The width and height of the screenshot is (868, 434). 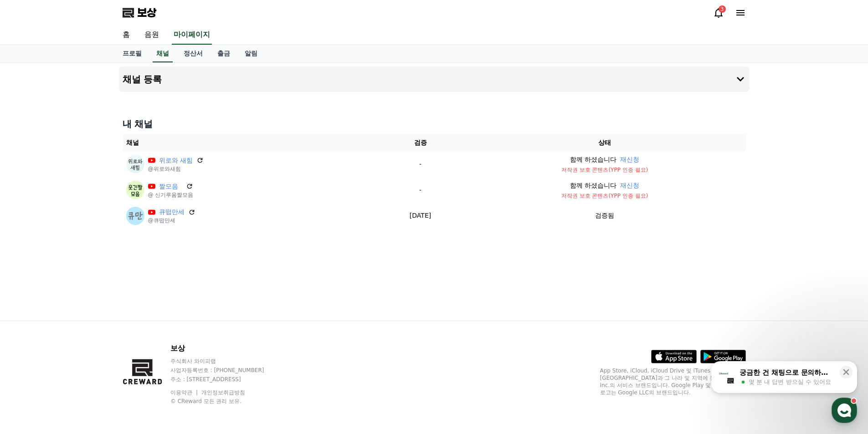 What do you see at coordinates (172, 212) in the screenshot?
I see `a: 큐떱만세` at bounding box center [172, 212].